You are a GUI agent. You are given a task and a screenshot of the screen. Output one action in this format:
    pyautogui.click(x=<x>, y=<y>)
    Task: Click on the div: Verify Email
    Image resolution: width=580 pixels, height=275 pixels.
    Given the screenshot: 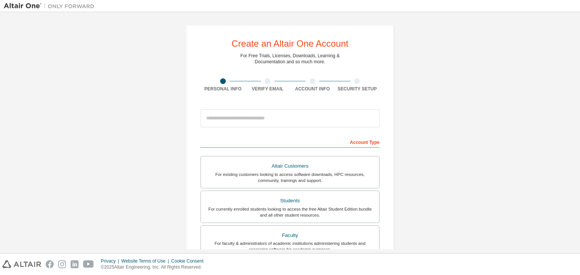 What is the action you would take?
    pyautogui.click(x=268, y=89)
    